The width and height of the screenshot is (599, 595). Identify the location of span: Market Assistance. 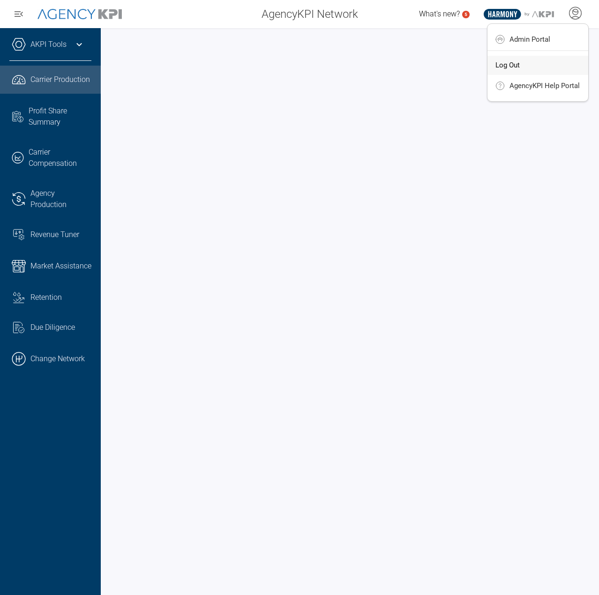
(61, 266).